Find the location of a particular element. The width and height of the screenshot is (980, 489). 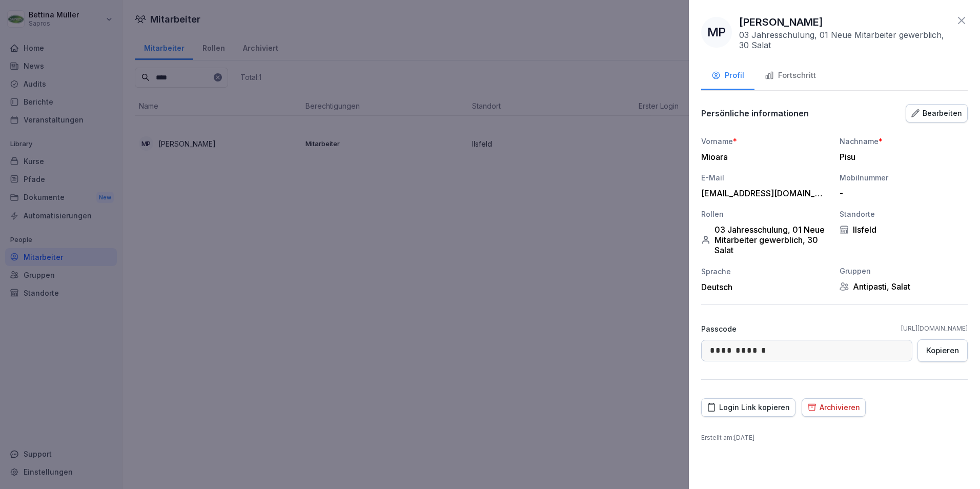

div: Kopieren is located at coordinates (943, 351).